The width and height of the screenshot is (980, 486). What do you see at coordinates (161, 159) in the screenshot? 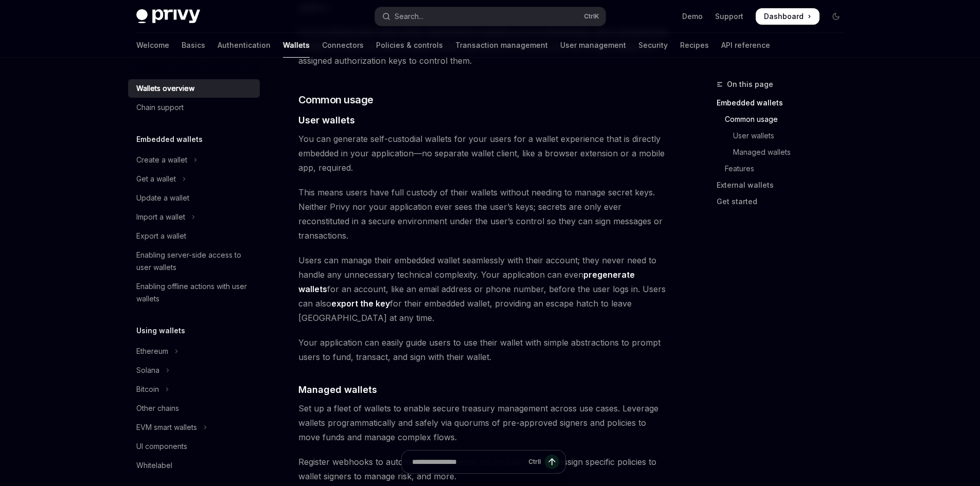
I see `div: Create a wallet` at bounding box center [161, 159].